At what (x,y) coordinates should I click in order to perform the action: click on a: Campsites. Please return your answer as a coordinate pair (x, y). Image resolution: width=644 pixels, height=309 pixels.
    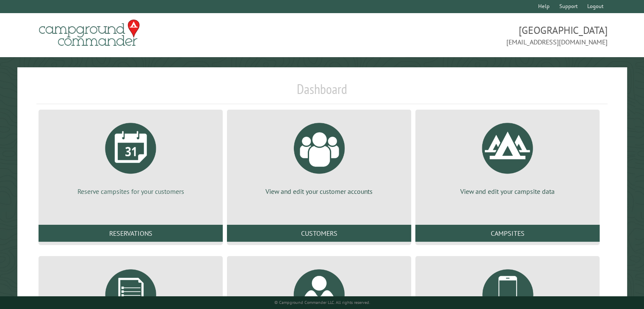
    Looking at the image, I should click on (507, 233).